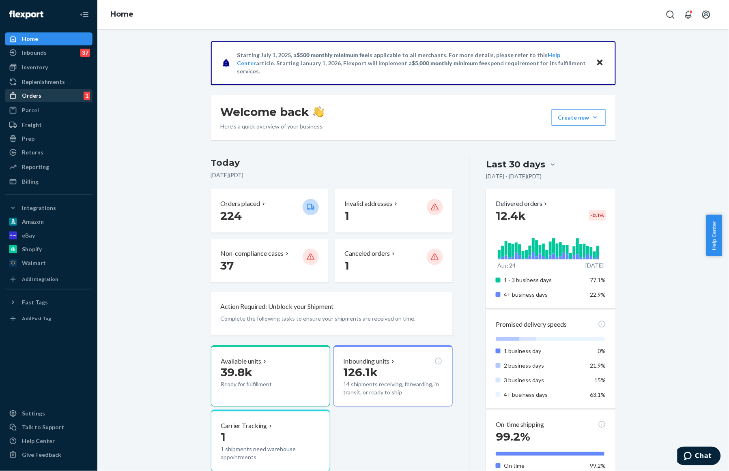 Image resolution: width=729 pixels, height=471 pixels. Describe the element at coordinates (272, 112) in the screenshot. I see `h1: Welcome back` at that location.